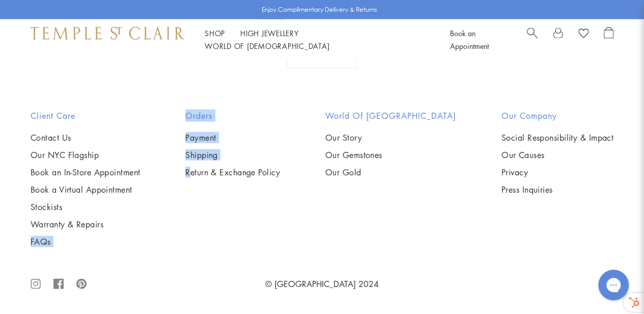 The height and width of the screenshot is (314, 644). I want to click on a: Our Gemstones, so click(390, 155).